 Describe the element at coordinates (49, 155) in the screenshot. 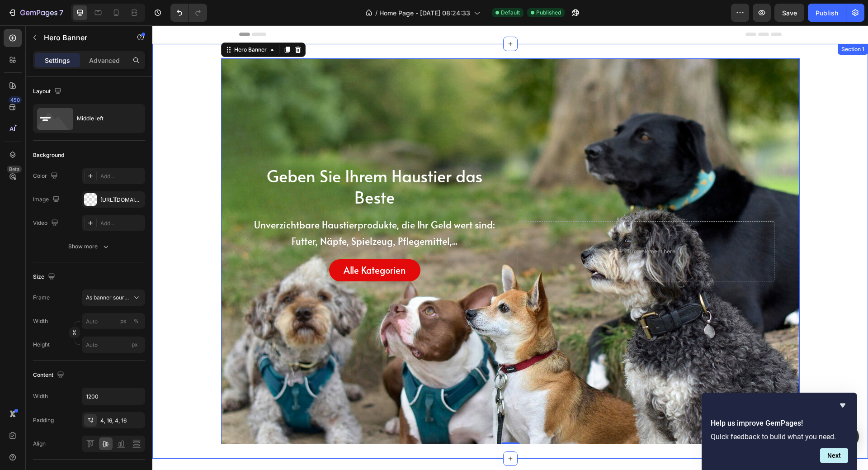

I see `div: Background` at that location.